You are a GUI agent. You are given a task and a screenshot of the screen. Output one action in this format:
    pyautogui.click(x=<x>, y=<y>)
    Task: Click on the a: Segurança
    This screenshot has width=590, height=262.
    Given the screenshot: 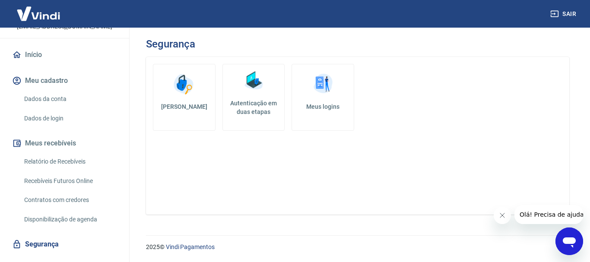 What is the action you would take?
    pyautogui.click(x=64, y=244)
    